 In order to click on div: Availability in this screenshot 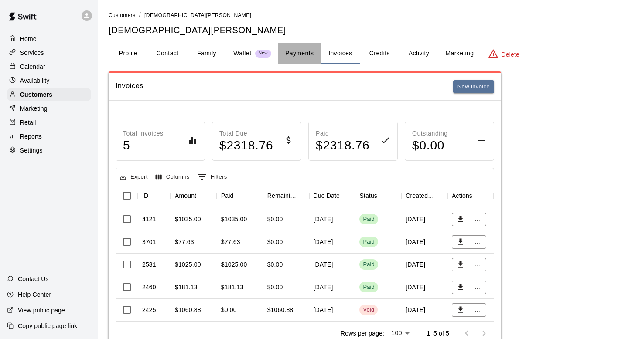, I will do `click(49, 81)`.